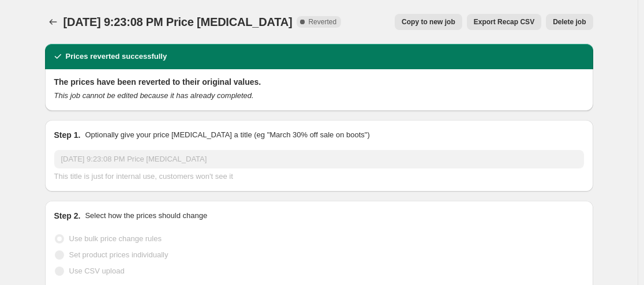 The image size is (644, 285). Describe the element at coordinates (115, 239) in the screenshot. I see `span: Use bulk price change rules` at that location.